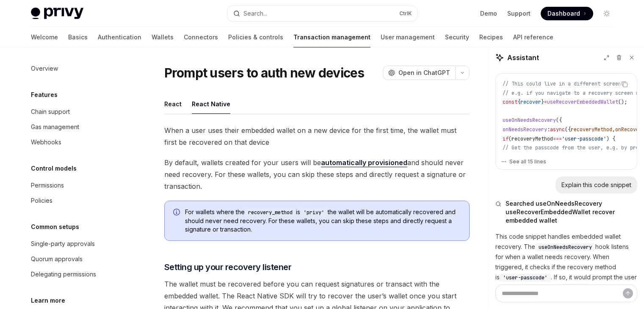  I want to click on a: Wallets, so click(163, 37).